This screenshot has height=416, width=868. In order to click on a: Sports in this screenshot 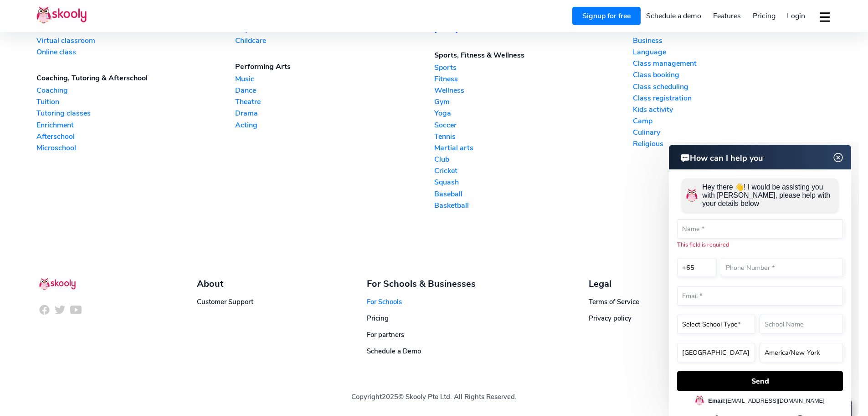, I will do `click(534, 67)`.